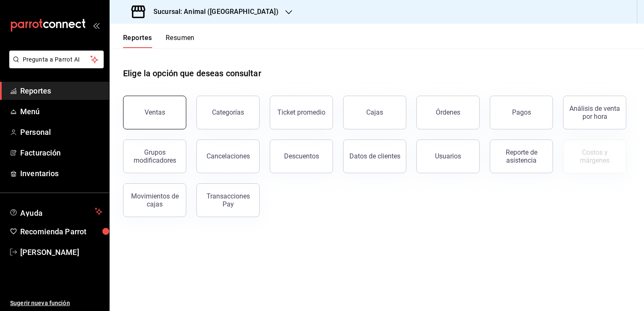 This screenshot has height=311, width=644. What do you see at coordinates (448, 156) in the screenshot?
I see `div: Usuarios` at bounding box center [448, 156].